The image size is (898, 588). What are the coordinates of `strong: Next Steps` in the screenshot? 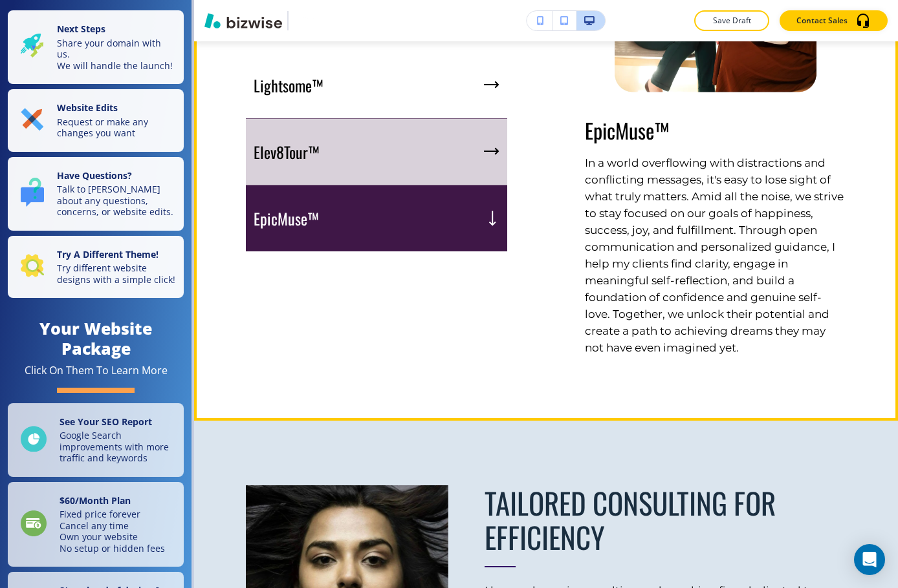 It's located at (81, 28).